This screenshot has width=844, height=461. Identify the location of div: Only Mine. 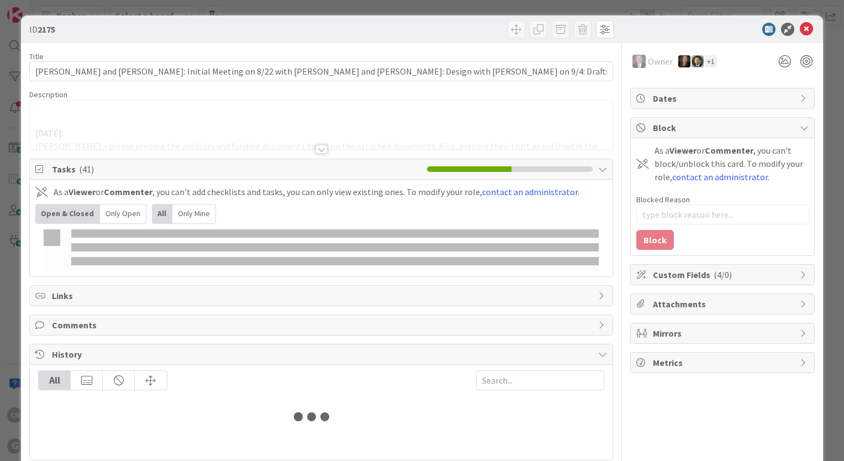
(194, 214).